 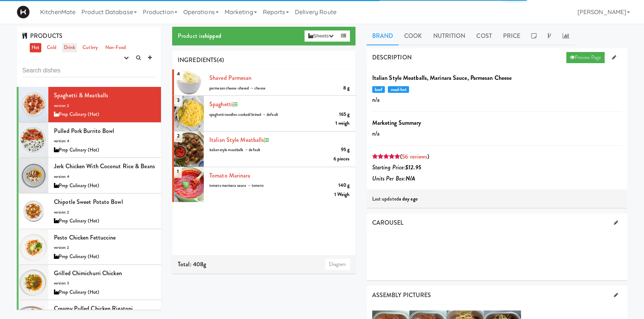 I want to click on a: Preview Page, so click(x=585, y=57).